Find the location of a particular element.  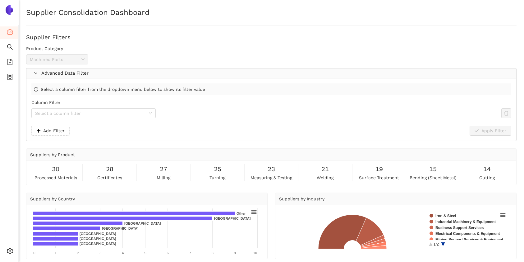

text: 1/2 is located at coordinates (436, 244).